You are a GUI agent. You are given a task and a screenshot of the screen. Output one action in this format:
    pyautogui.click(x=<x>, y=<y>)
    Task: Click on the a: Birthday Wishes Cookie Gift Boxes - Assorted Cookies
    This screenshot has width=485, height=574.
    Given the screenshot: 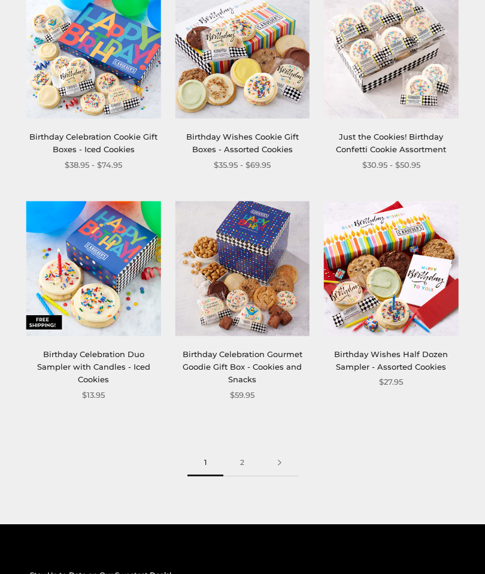 What is the action you would take?
    pyautogui.click(x=243, y=143)
    